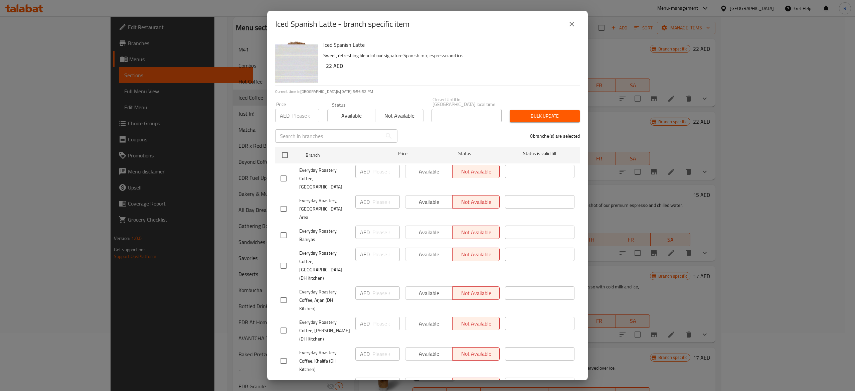 The width and height of the screenshot is (855, 391). I want to click on span: Available, so click(351, 116).